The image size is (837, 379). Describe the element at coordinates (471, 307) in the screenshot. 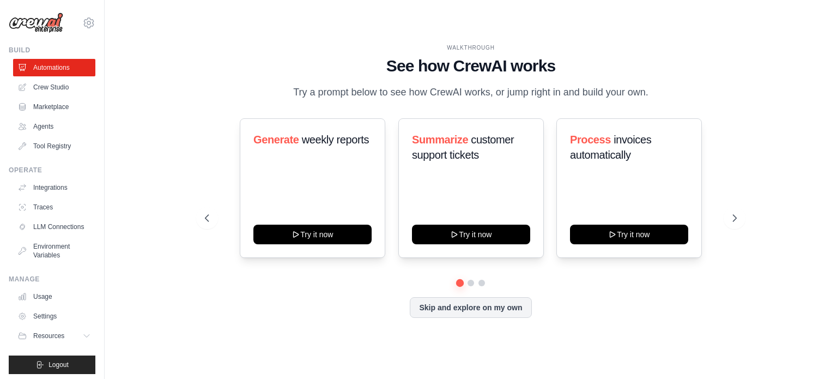

I see `button: Skip and explore on my own` at that location.